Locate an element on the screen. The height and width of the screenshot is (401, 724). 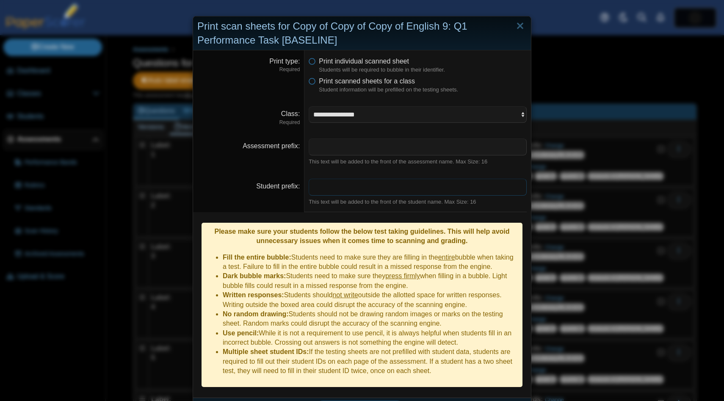
li: While it is not a requirement to use pencil, it is always helpful when students fill in an incorr... is located at coordinates (371, 338).